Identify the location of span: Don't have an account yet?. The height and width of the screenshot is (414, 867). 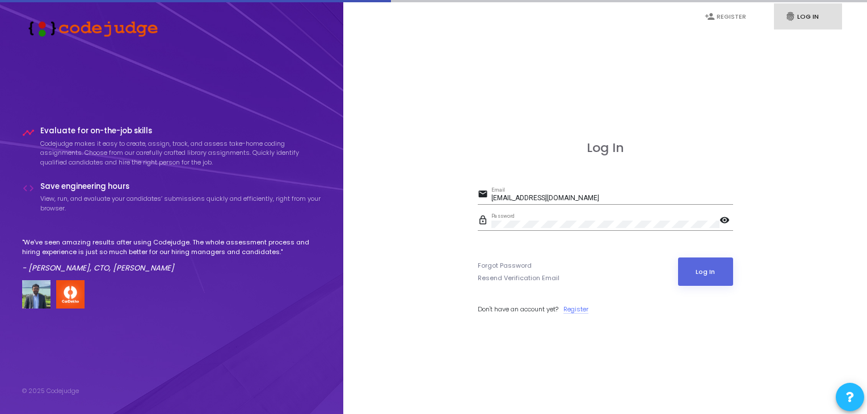
(518, 309).